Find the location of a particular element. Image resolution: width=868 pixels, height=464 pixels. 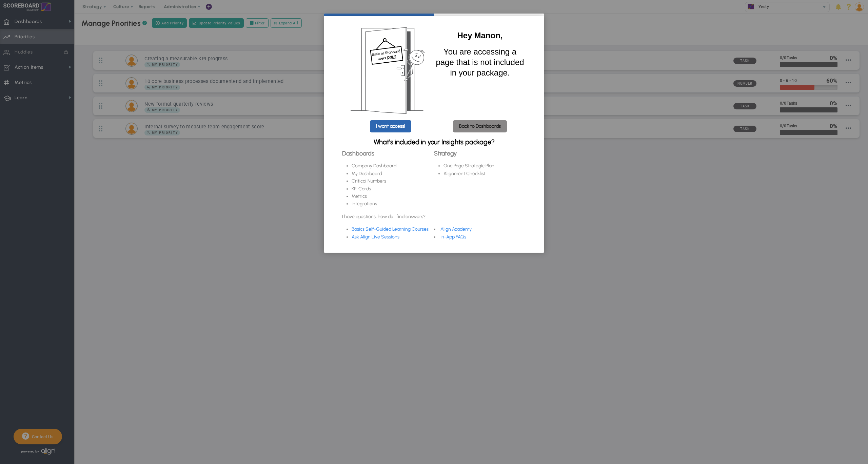

span: KPI Cards is located at coordinates (361, 188).